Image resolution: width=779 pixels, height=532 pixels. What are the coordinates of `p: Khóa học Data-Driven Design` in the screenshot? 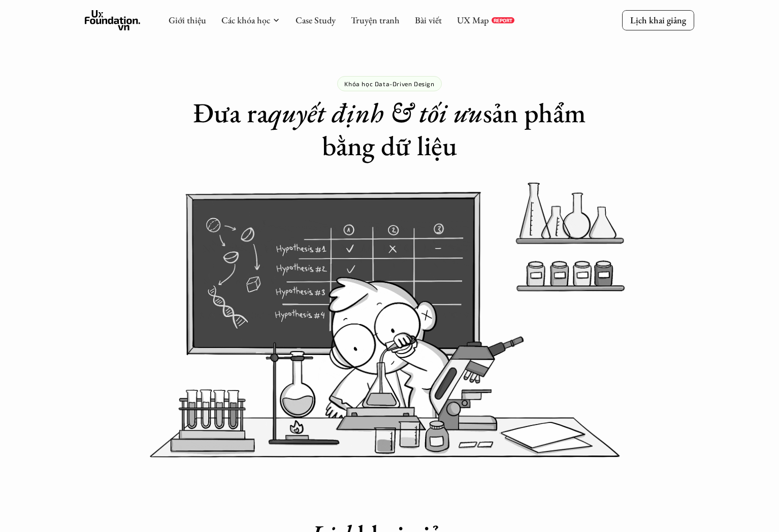 It's located at (389, 83).